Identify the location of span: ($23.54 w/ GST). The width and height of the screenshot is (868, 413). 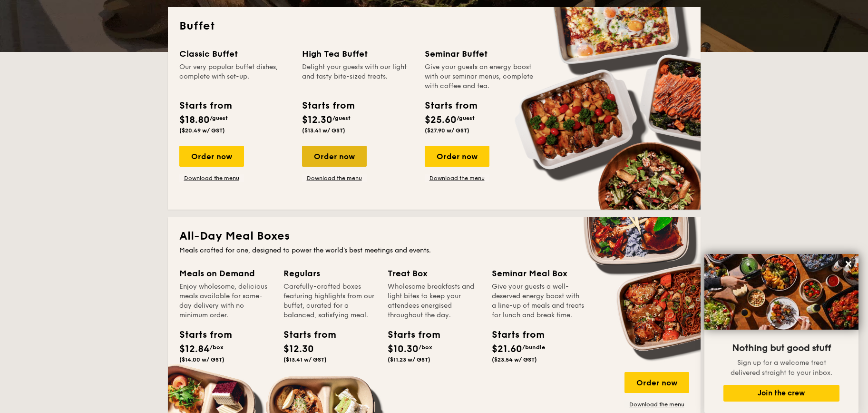
(514, 360).